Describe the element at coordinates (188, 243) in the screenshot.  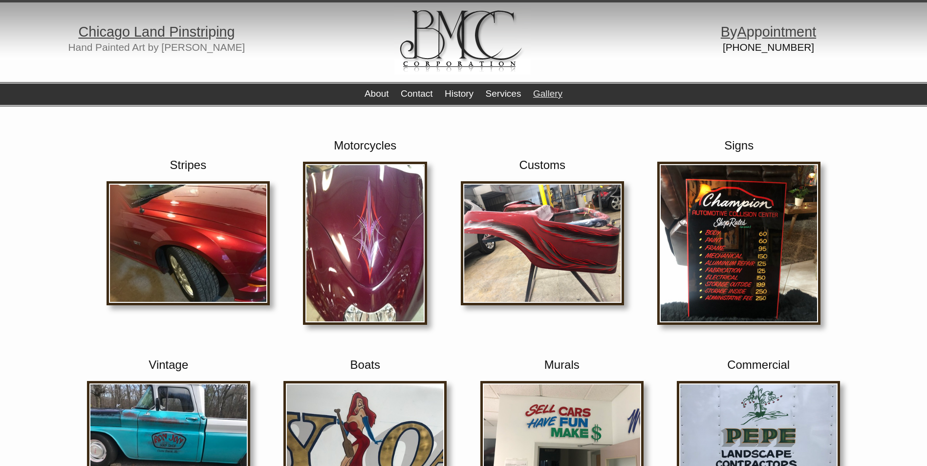
I see `img: IMG_1688.JPG` at that location.